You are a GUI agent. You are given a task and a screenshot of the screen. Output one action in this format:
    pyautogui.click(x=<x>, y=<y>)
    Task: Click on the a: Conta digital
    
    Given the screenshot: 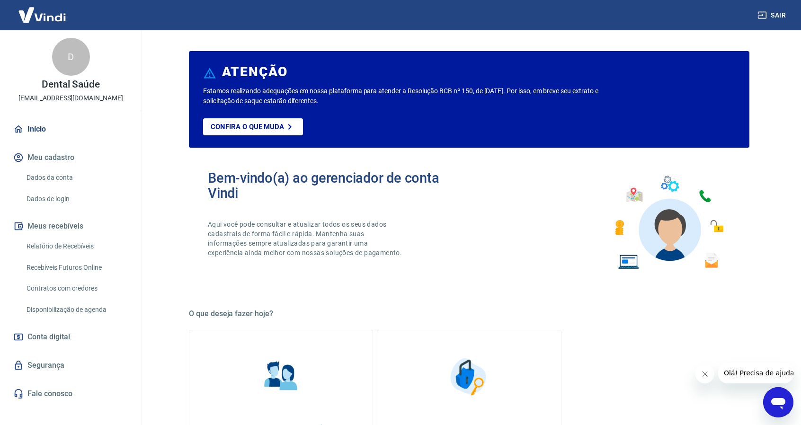 What is the action you would take?
    pyautogui.click(x=71, y=337)
    